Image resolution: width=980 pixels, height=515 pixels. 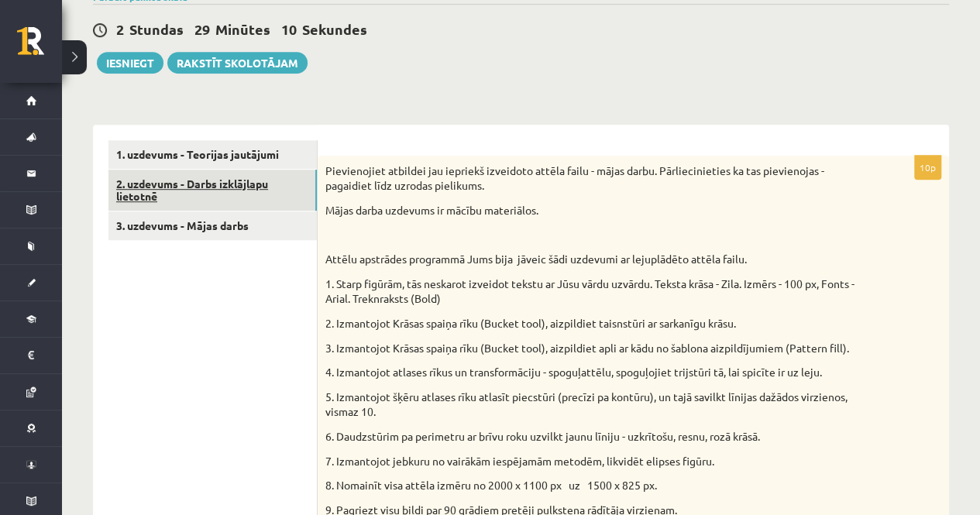 What do you see at coordinates (594, 461) in the screenshot?
I see `p: 7. Izmantojot jebkuru no vairākām iespējamām metodēm, likvidēt elipses figūru.` at bounding box center [594, 461].